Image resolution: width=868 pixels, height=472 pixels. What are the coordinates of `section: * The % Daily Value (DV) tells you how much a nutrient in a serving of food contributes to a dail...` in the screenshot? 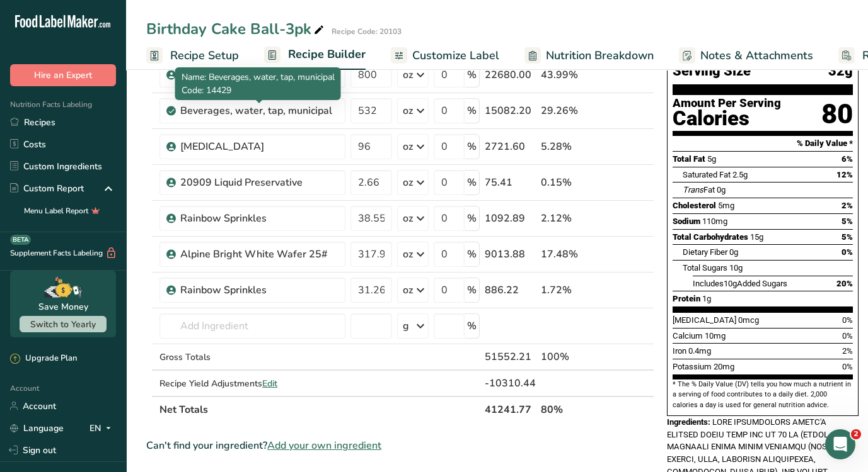 It's located at (762, 395).